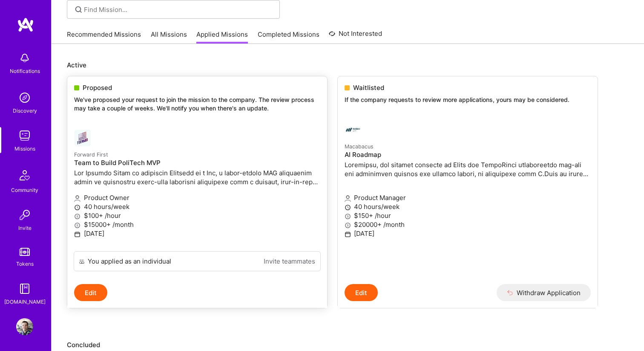 The image size is (644, 351). I want to click on img: Invite, so click(25, 215).